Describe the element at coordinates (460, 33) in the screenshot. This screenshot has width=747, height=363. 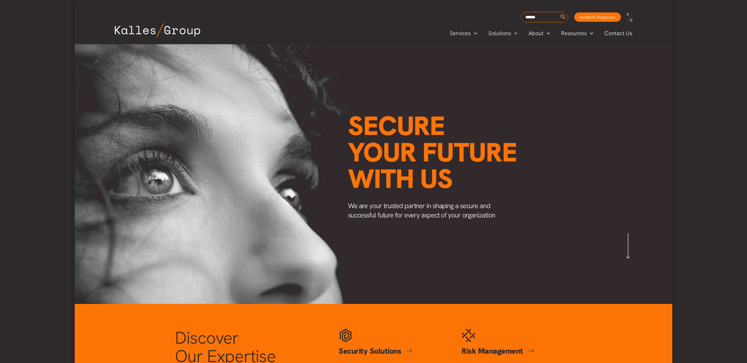
I see `span: Services` at that location.